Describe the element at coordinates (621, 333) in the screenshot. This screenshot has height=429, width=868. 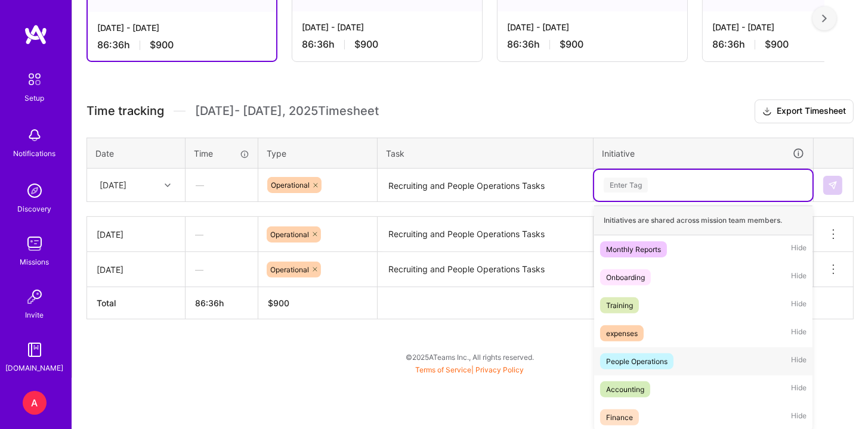
I see `div: expenses` at that location.